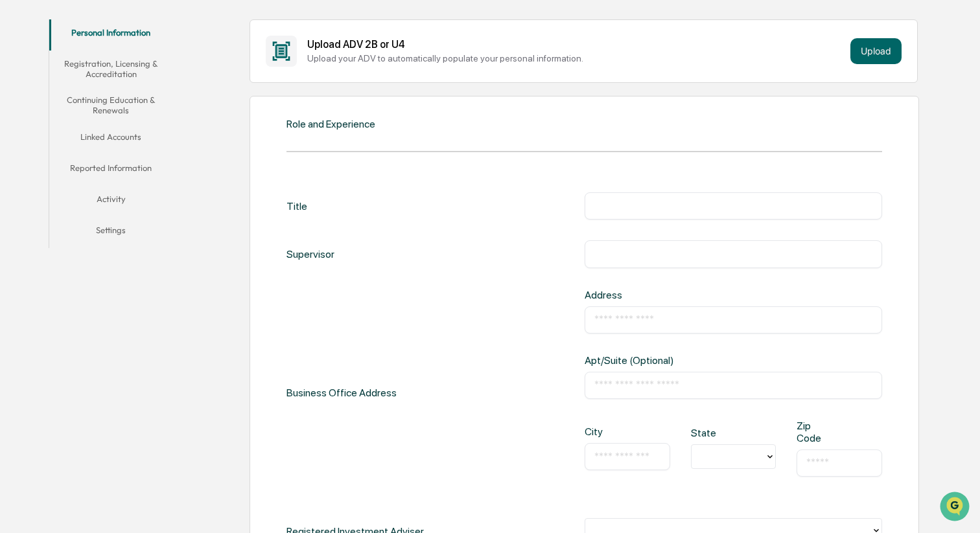  I want to click on div: secondary tabs example, so click(111, 134).